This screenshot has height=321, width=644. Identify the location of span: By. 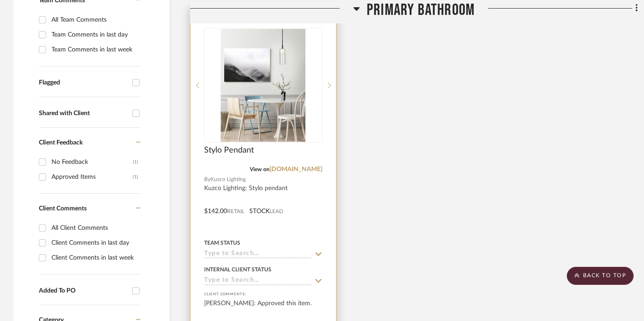
(207, 179).